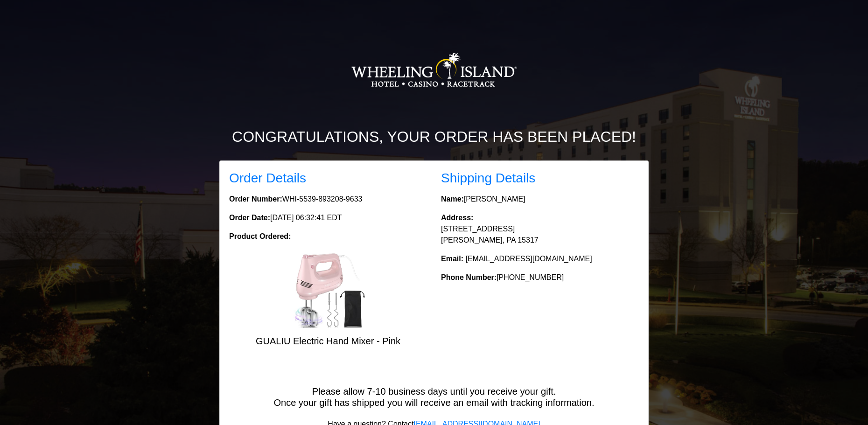 This screenshot has height=425, width=868. What do you see at coordinates (328, 290) in the screenshot?
I see `img: GUALIU Electric Hand Mixer - Pink` at bounding box center [328, 290].